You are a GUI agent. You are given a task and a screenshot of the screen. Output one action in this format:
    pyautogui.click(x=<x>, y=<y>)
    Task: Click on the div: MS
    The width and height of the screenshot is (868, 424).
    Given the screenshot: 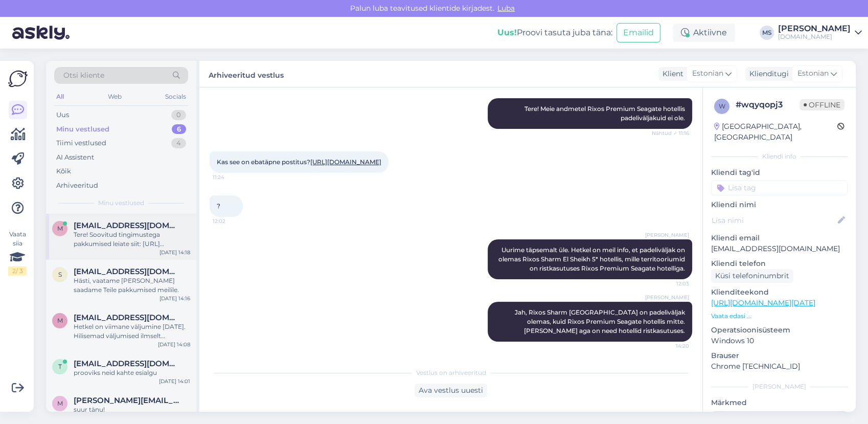 What is the action you would take?
    pyautogui.click(x=767, y=33)
    